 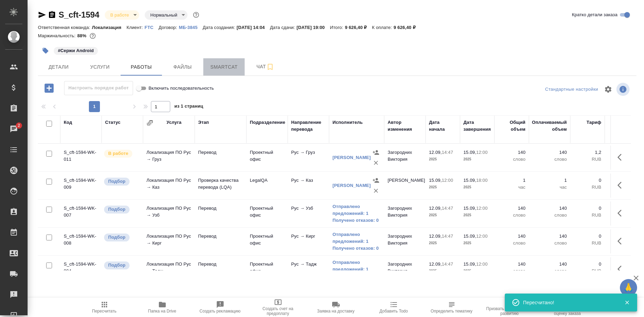 I want to click on td: Локализация ПО Рус → Узб, so click(x=169, y=213).